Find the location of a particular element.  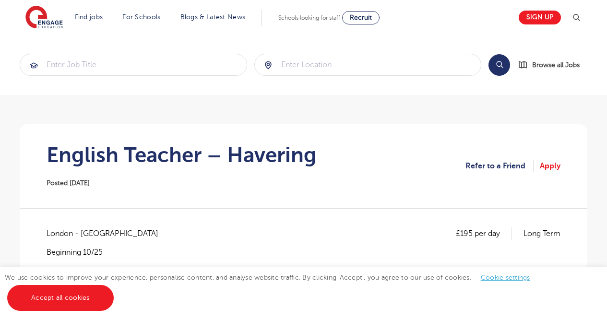

a: Blogs & Latest News is located at coordinates (213, 17).